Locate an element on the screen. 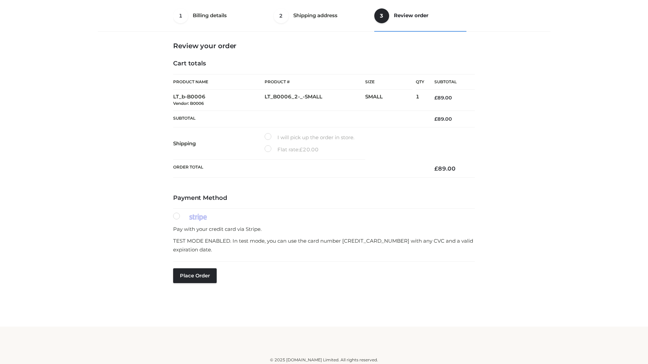 This screenshot has width=648, height=364. th: Product # is located at coordinates (315, 82).